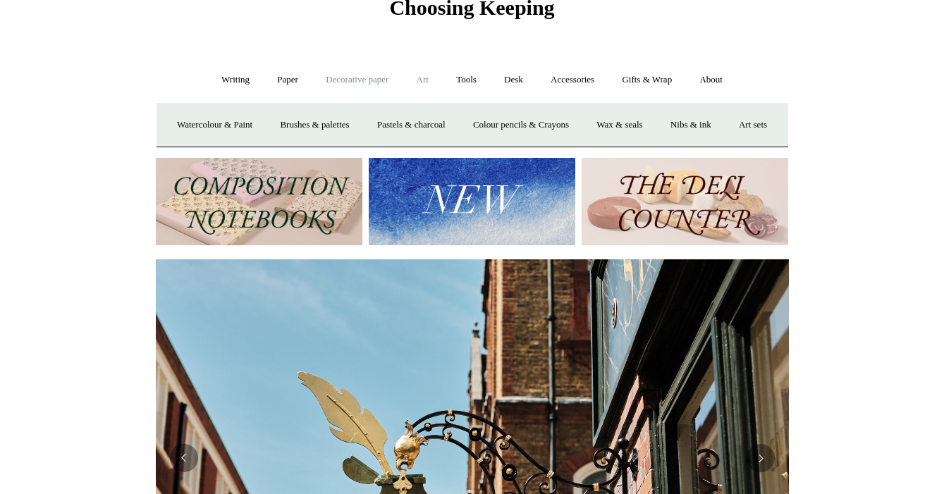 The image size is (944, 494). What do you see at coordinates (572, 80) in the screenshot?
I see `a: Accessories` at bounding box center [572, 80].